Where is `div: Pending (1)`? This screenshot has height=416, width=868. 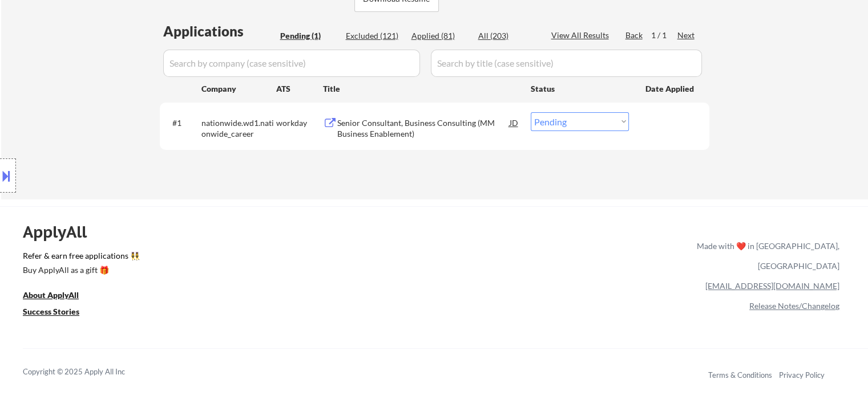
div: Pending (1) is located at coordinates (308, 36).